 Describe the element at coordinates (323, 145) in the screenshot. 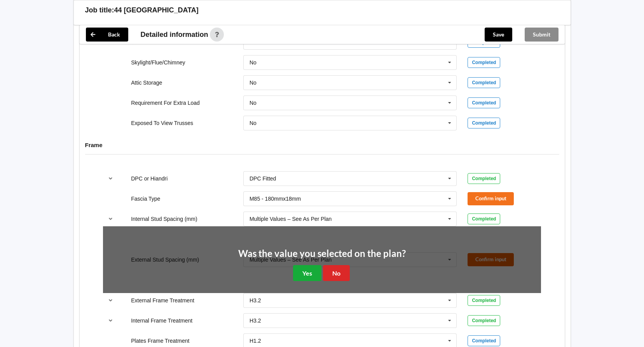

I see `h4: Frame` at that location.